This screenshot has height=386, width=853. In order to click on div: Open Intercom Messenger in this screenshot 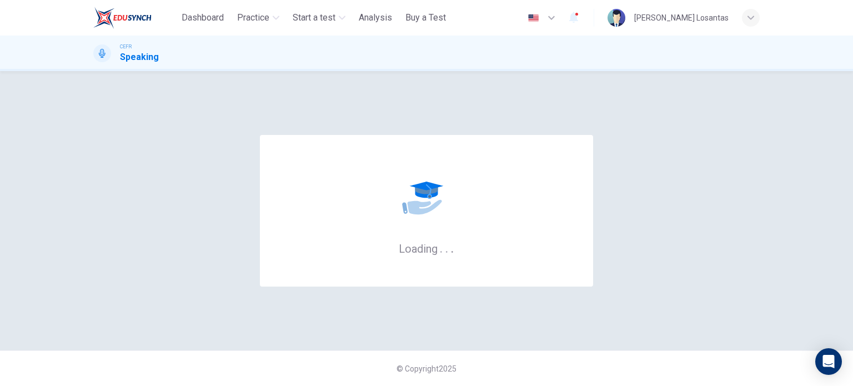, I will do `click(828, 361)`.